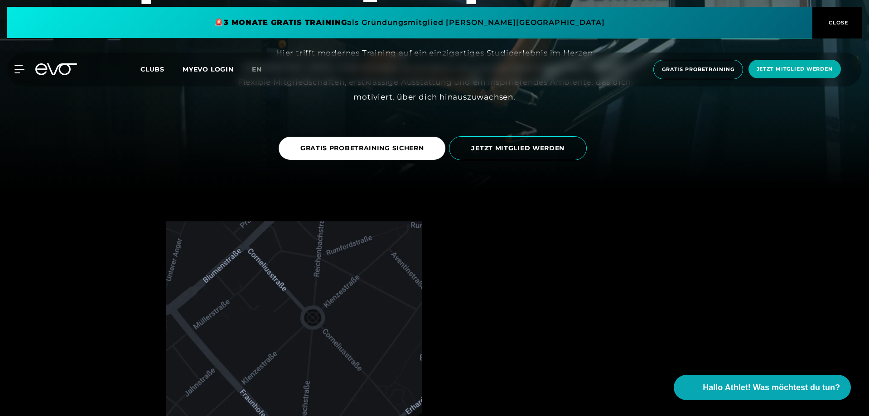 This screenshot has height=416, width=869. I want to click on a: JETZT MITGLIED WERDEN, so click(520, 148).